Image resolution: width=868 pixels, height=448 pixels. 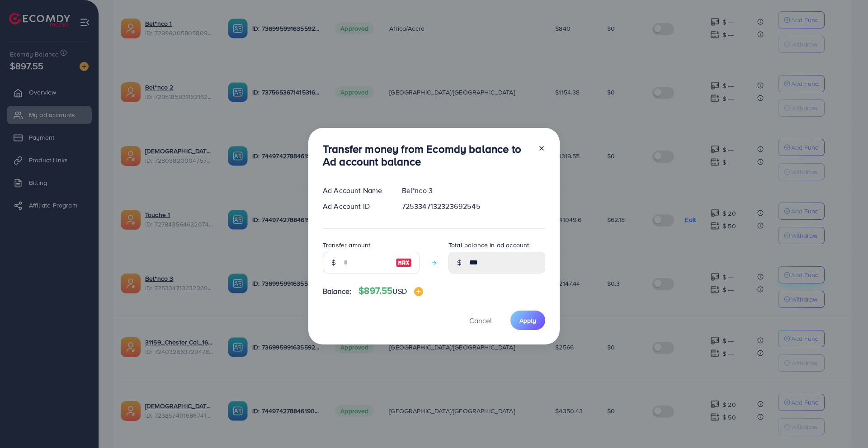 I want to click on div: 7253347132323692545, so click(x=473, y=206).